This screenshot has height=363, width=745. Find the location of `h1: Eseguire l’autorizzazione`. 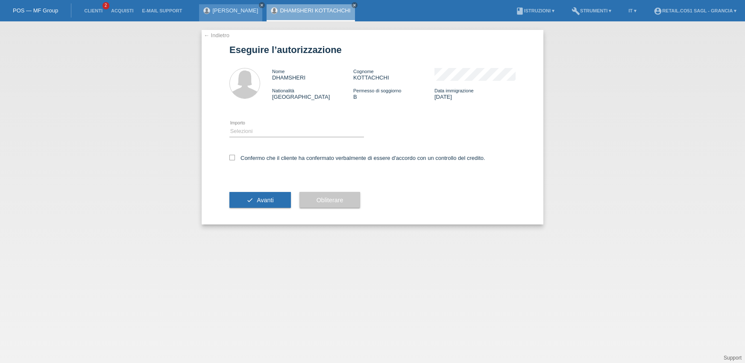

h1: Eseguire l’autorizzazione is located at coordinates (373, 50).